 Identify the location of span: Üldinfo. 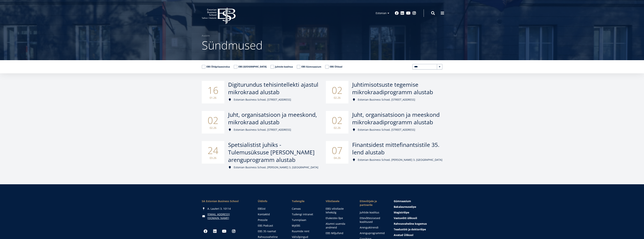
(271, 201).